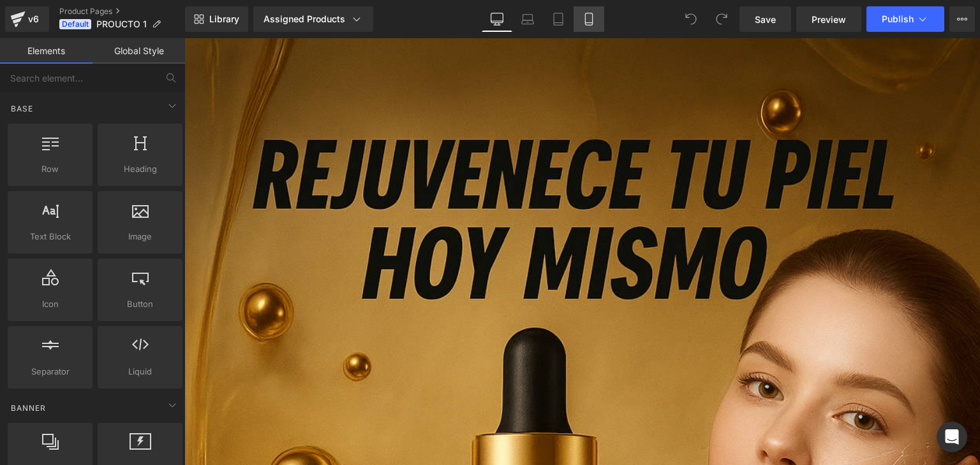 The width and height of the screenshot is (980, 465). I want to click on span: Row, so click(50, 169).